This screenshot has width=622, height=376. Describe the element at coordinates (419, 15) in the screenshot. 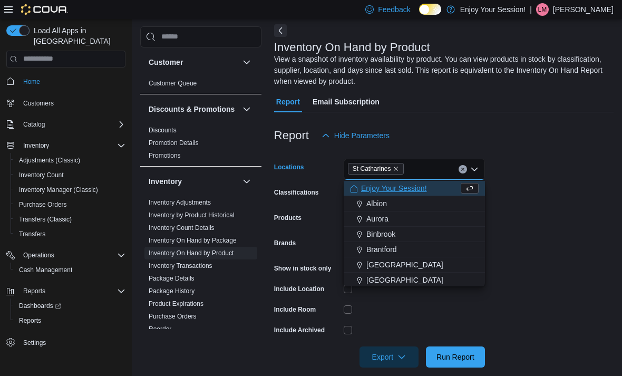

I see `span: Dark Mode` at that location.